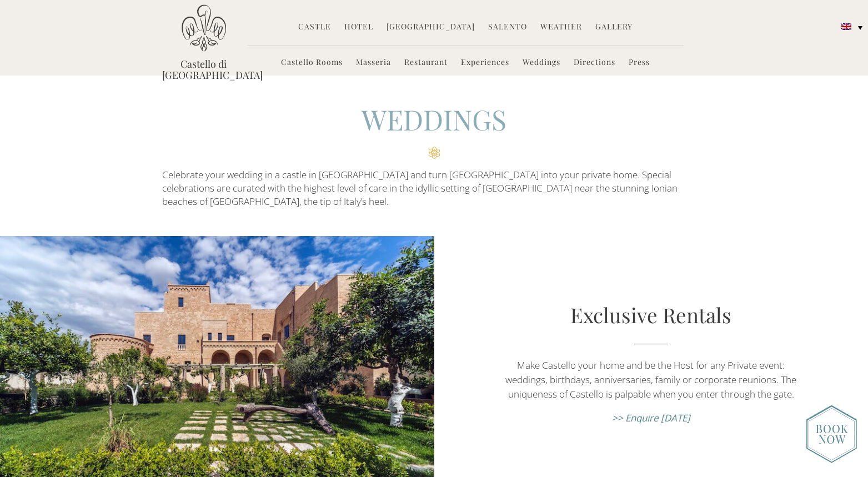  Describe the element at coordinates (314, 27) in the screenshot. I see `a: Castle` at that location.